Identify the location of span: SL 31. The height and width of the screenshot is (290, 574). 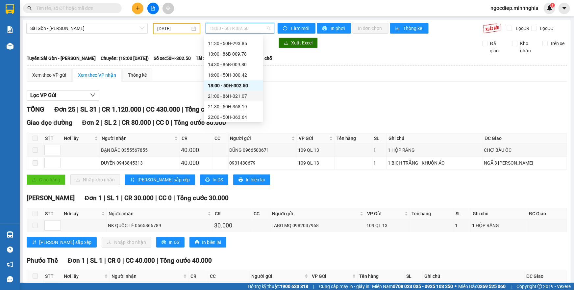
(89, 109).